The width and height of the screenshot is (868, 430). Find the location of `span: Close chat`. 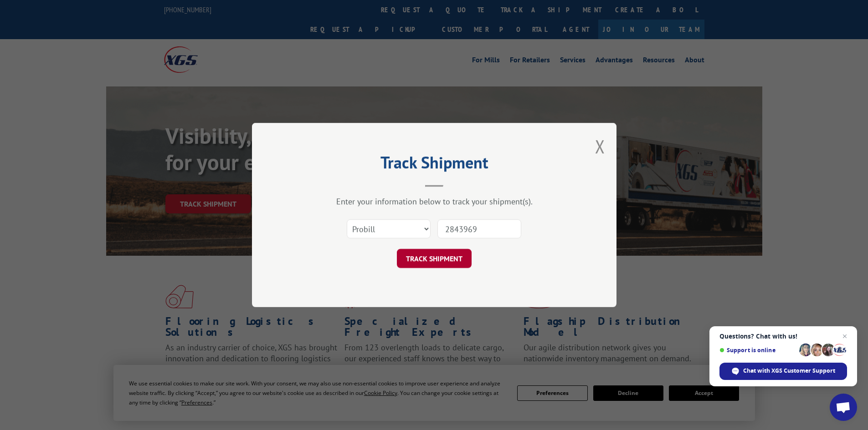

span: Close chat is located at coordinates (844, 336).